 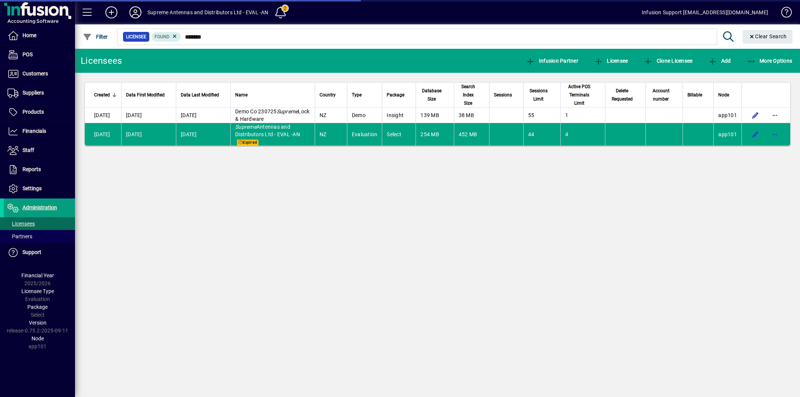 What do you see at coordinates (241, 95) in the screenshot?
I see `span: Name` at bounding box center [241, 95].